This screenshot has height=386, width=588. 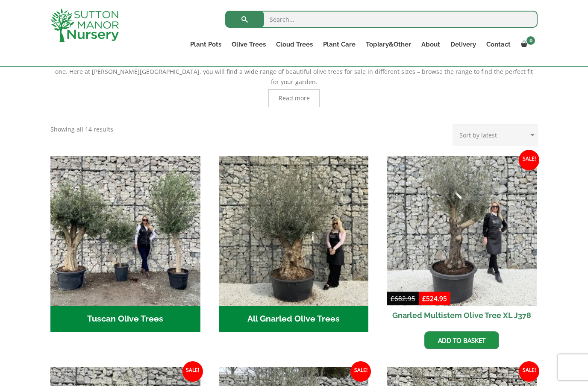 What do you see at coordinates (294, 319) in the screenshot?
I see `h2: All Gnarled Olive Trees` at bounding box center [294, 319].